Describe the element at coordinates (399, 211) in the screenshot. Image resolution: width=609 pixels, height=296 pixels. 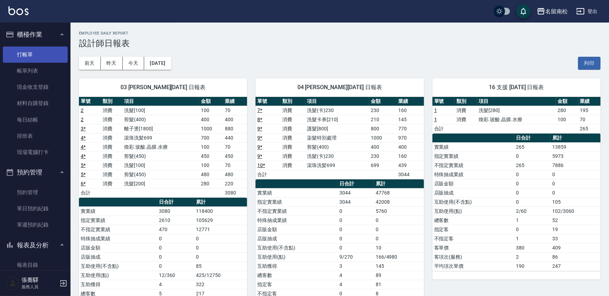
I see `td: 5760` at that location.